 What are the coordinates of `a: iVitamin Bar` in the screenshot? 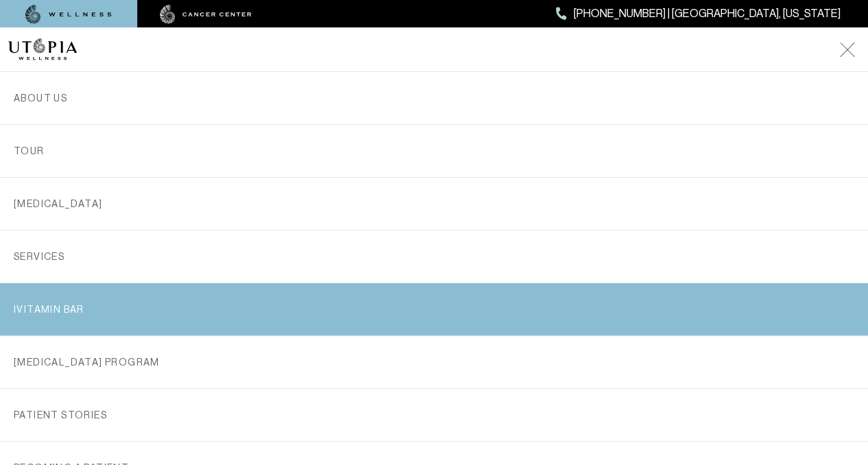 It's located at (433, 309).